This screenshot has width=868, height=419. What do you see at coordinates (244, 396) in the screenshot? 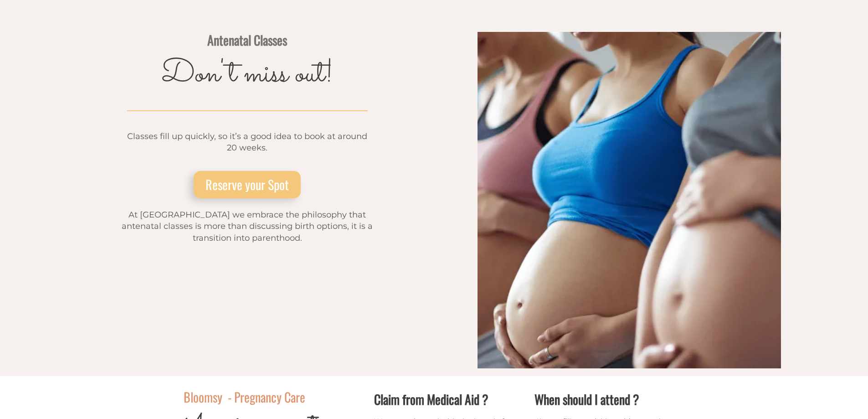
I see `span: Bloomsy - Pregnancy Care` at bounding box center [244, 396].